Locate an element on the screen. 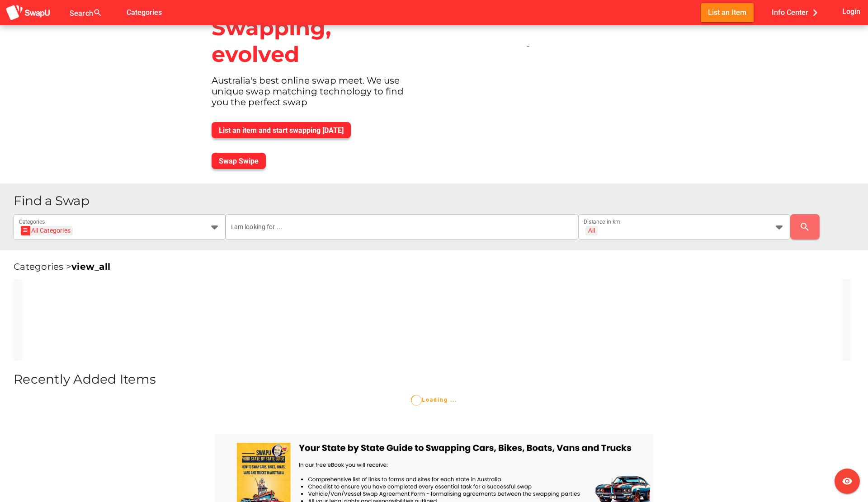 This screenshot has width=868, height=502. div: All is located at coordinates (591, 230).